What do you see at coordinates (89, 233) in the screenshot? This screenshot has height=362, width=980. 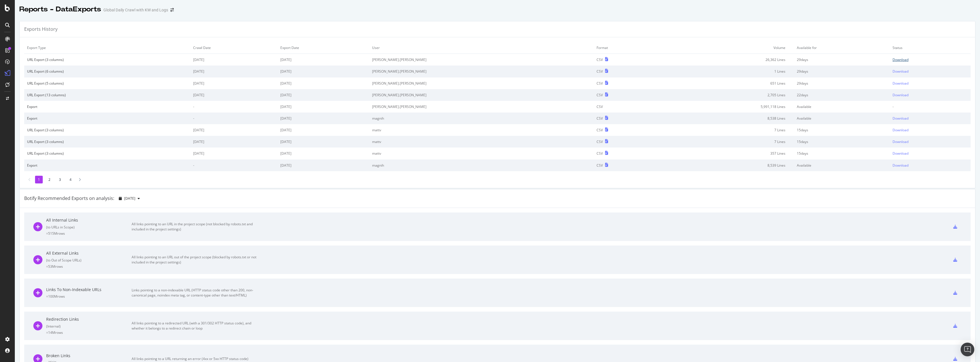 I see `div: = 515M rows` at bounding box center [89, 233].